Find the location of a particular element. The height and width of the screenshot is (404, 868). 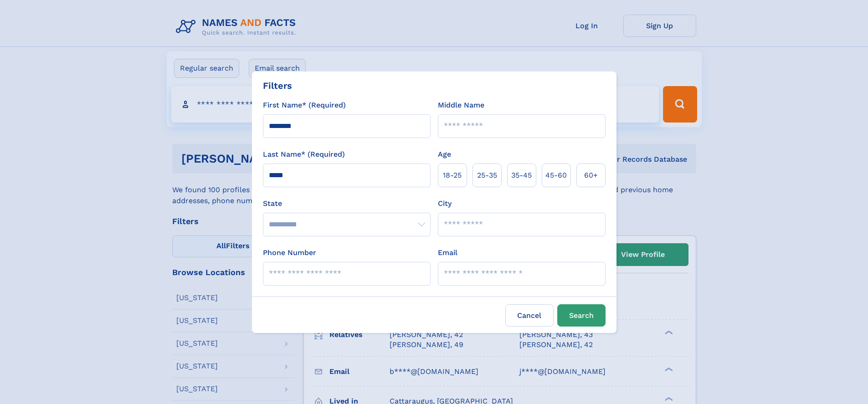

label: Phone Number is located at coordinates (290, 253).